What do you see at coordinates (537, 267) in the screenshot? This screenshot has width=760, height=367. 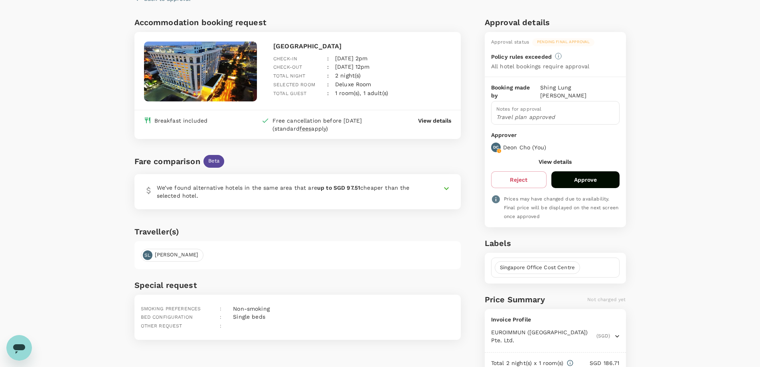 I see `span: Singapore Office Cost Centre` at bounding box center [537, 267].